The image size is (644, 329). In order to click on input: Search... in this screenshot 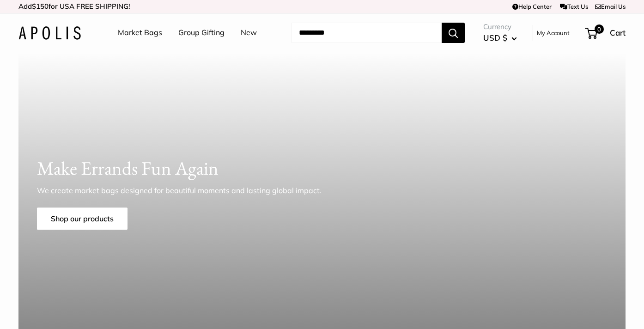, I will do `click(367, 33)`.